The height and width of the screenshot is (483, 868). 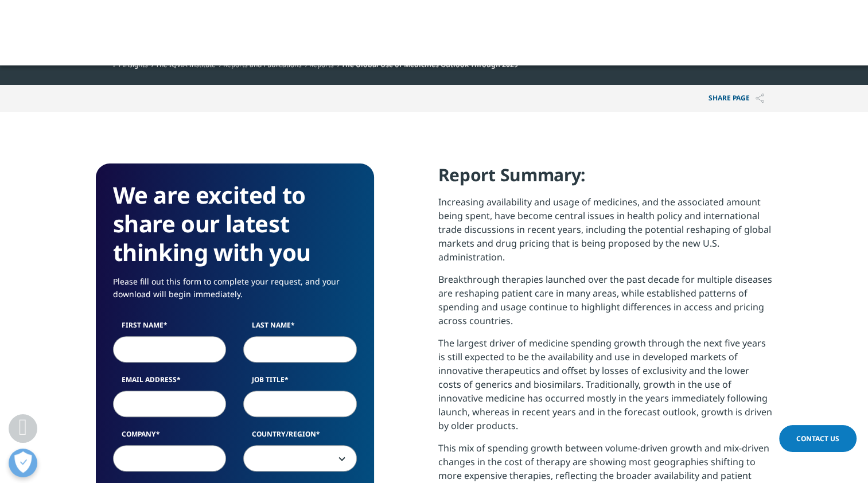 What do you see at coordinates (605, 388) in the screenshot?
I see `p: The largest driver of medicine spending growth through the next five years is still expected to b...` at bounding box center [605, 388].